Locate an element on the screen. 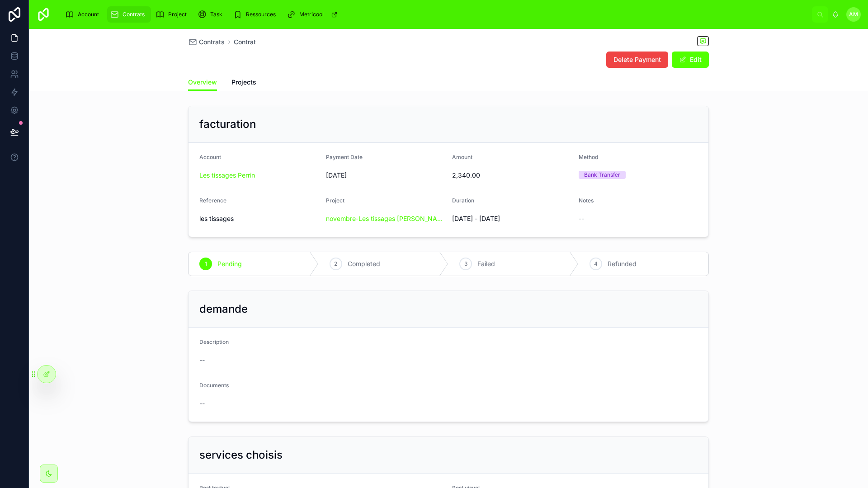 Image resolution: width=868 pixels, height=488 pixels. img: App logo is located at coordinates (43, 14).